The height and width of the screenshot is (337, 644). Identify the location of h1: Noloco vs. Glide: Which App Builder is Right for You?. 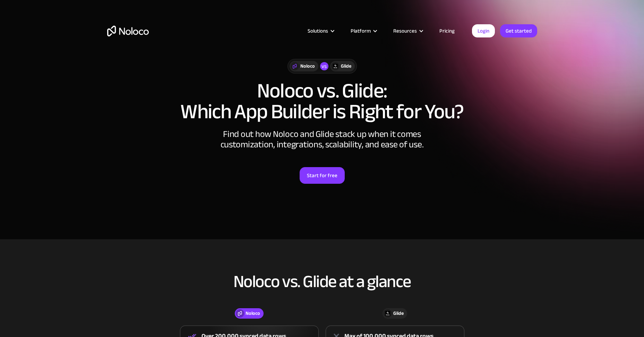
(322, 101).